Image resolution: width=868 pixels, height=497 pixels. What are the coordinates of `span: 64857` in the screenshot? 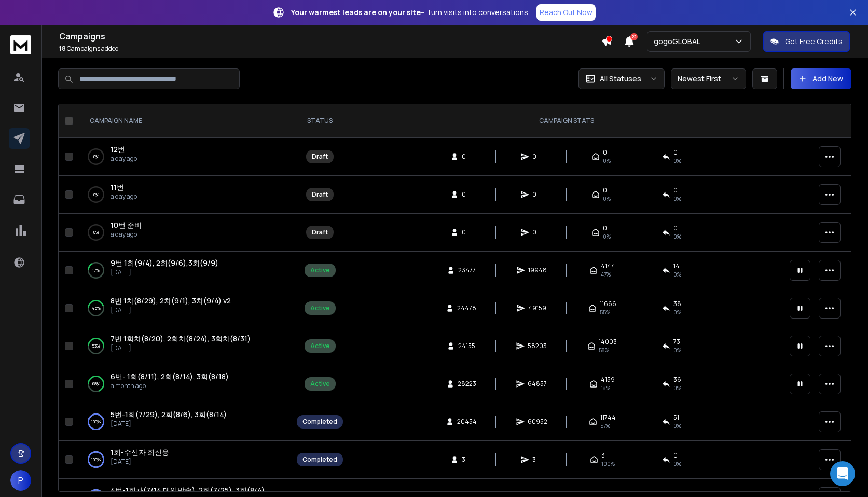 It's located at (537, 384).